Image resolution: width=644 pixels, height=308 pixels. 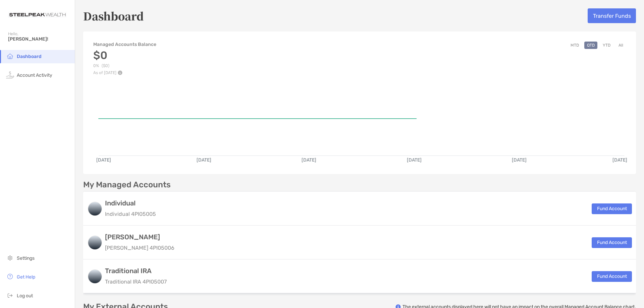 I want to click on img: logout icon, so click(x=10, y=295).